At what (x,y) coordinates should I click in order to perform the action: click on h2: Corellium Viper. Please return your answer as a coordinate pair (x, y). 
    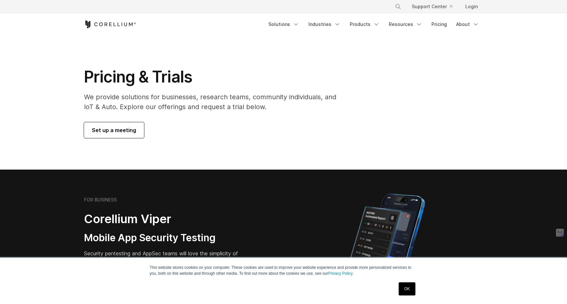
    Looking at the image, I should click on (168, 219).